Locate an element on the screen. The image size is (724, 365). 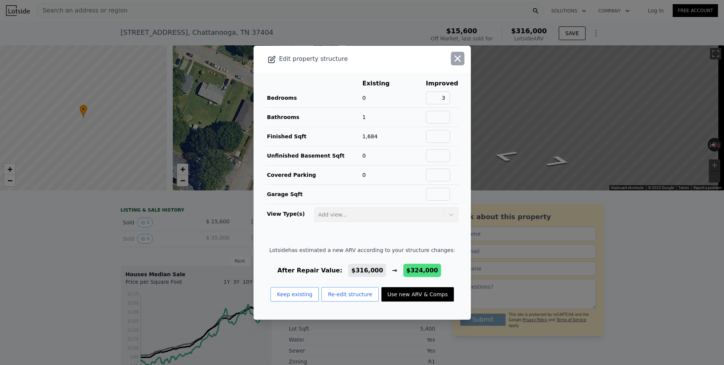
td: View Type(s) is located at coordinates (290, 213).